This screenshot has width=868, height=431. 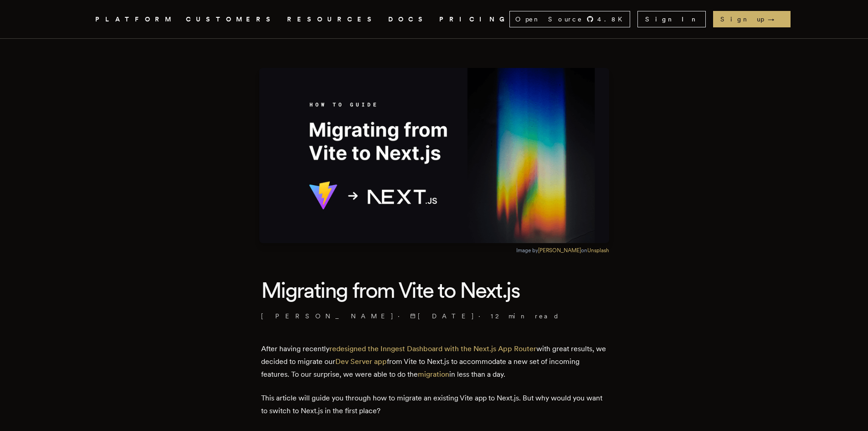 What do you see at coordinates (231, 19) in the screenshot?
I see `a: CUSTOMERS` at bounding box center [231, 19].